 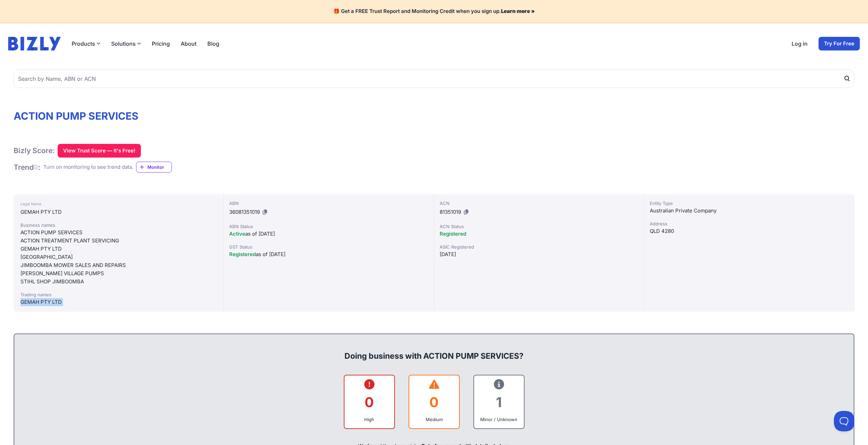 What do you see at coordinates (118, 265) in the screenshot?
I see `div: JIMBOOMBA MOWER SALES AND REPAIRS` at bounding box center [118, 265].